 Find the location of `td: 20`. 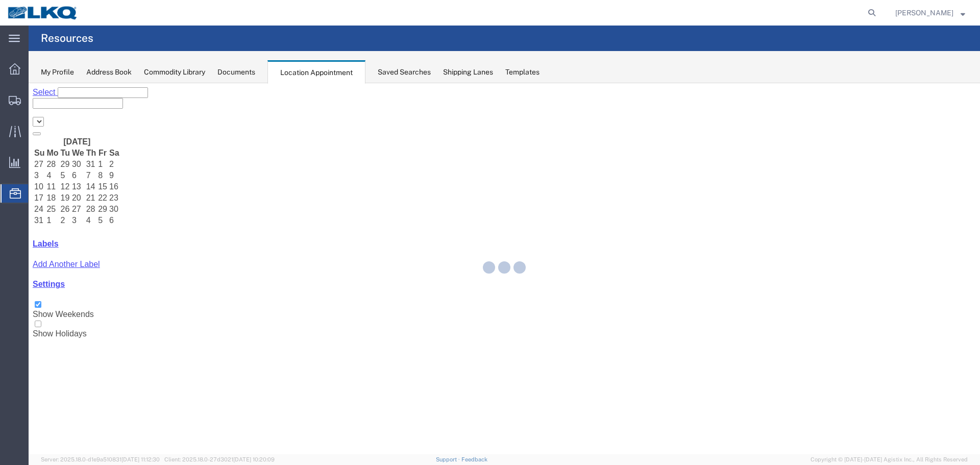

td: 20 is located at coordinates (50, 115).